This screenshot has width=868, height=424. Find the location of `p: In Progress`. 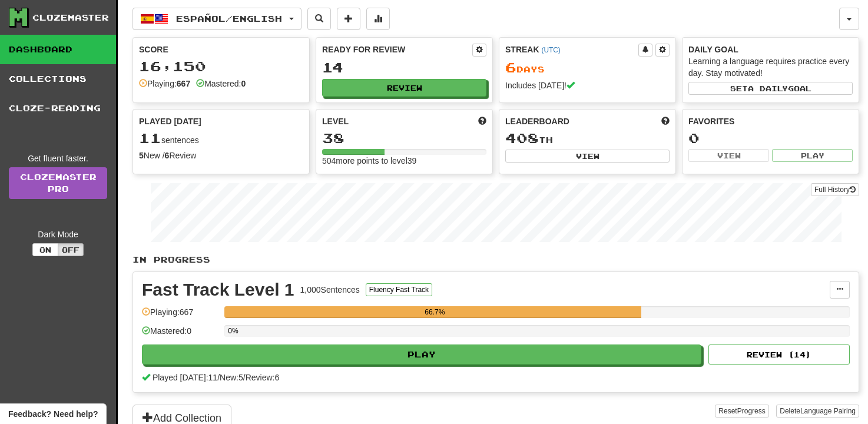

p: In Progress is located at coordinates (496, 260).